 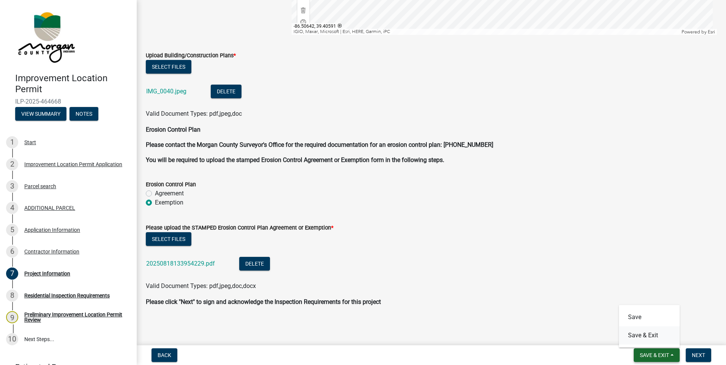 I want to click on button: Notes, so click(x=84, y=114).